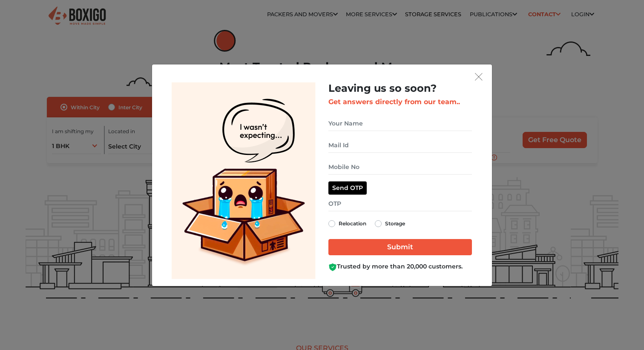  What do you see at coordinates (352, 223) in the screenshot?
I see `label: Relocation` at bounding box center [352, 223].